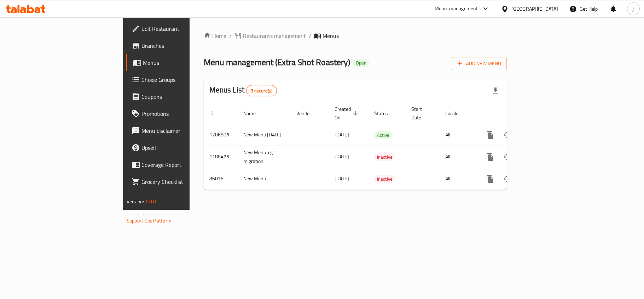 Image resolution: width=644 pixels, height=299 pixels. I want to click on span: Upsell, so click(183, 148).